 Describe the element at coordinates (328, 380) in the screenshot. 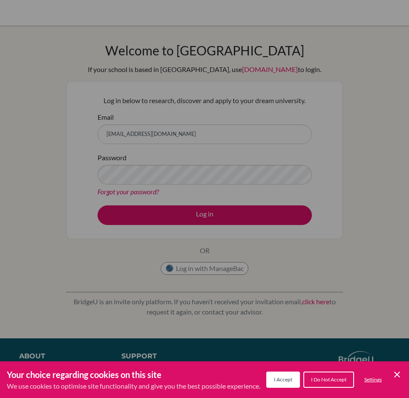

I see `button: I Do Not Accept` at that location.